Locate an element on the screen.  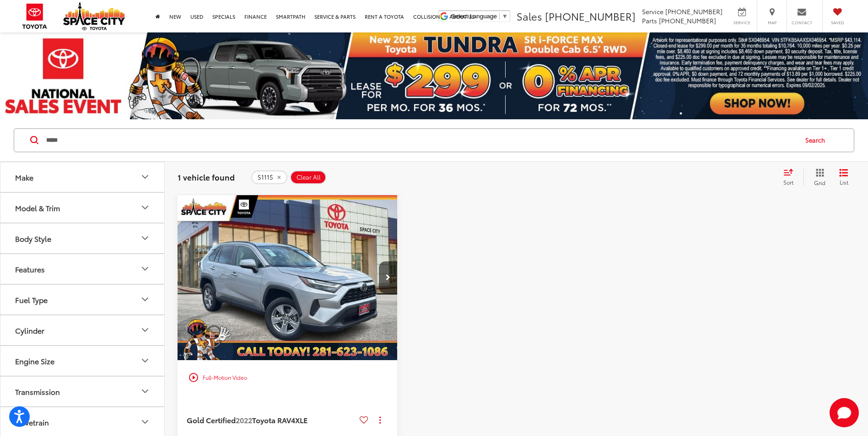
button: MakeMake is located at coordinates (83, 177).